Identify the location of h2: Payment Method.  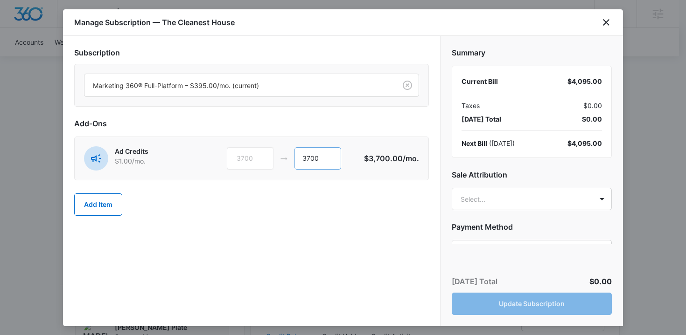
(531, 227).